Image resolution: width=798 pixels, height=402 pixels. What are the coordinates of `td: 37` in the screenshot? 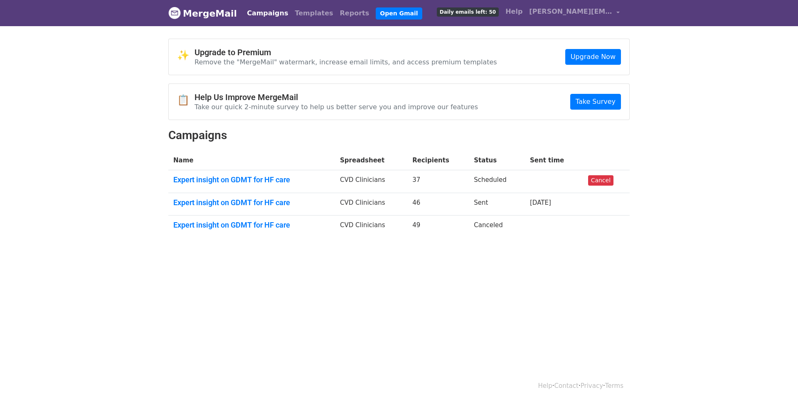 It's located at (438, 182).